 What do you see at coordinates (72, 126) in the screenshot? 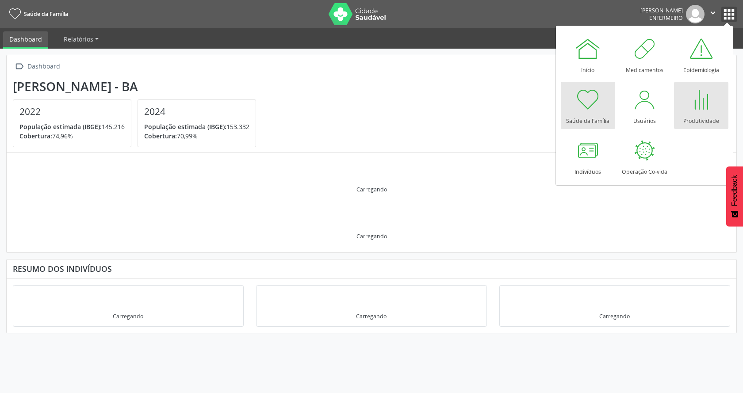
I see `p: 145.216` at bounding box center [72, 126].